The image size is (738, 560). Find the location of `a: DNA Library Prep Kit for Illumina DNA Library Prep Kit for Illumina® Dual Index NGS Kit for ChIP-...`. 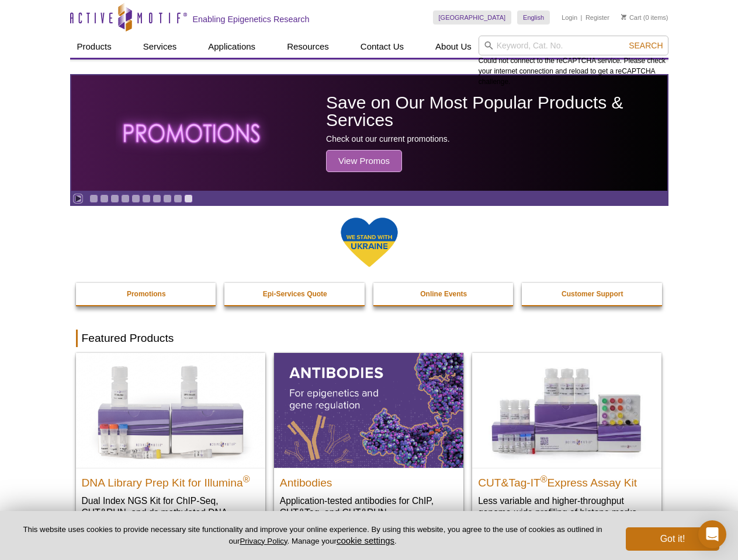

a: DNA Library Prep Kit for Illumina DNA Library Prep Kit for Illumina® Dual Index NGS Kit for ChIP-... is located at coordinates (171, 447).